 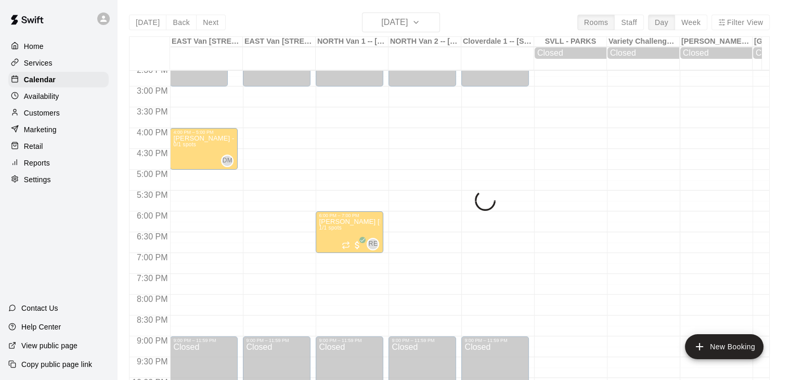 What do you see at coordinates (41, 327) in the screenshot?
I see `p: Help Center` at bounding box center [41, 327].